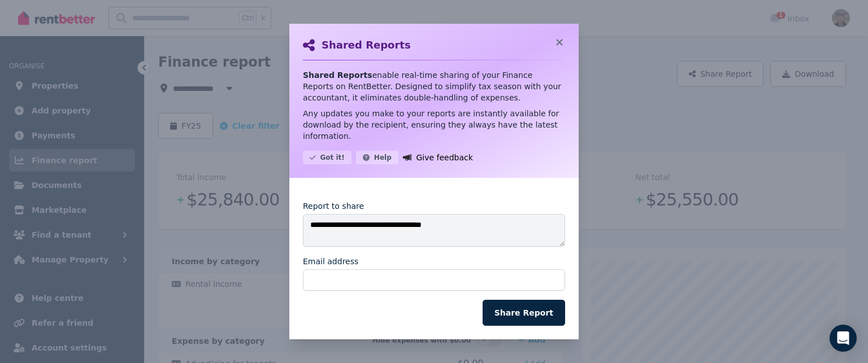 The width and height of the screenshot is (868, 363). Describe the element at coordinates (377, 158) in the screenshot. I see `button: Help` at that location.